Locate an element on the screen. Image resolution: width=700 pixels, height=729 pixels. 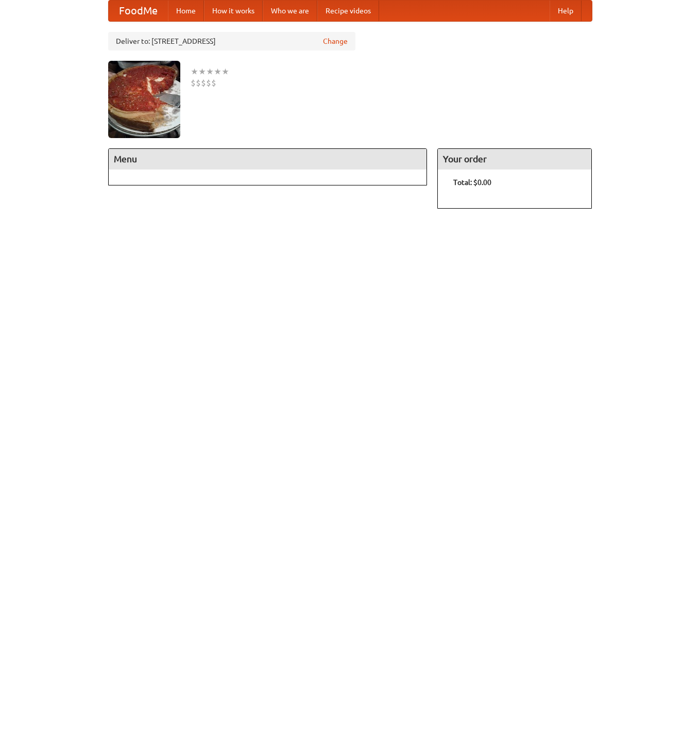
h4: Menu is located at coordinates (268, 159).